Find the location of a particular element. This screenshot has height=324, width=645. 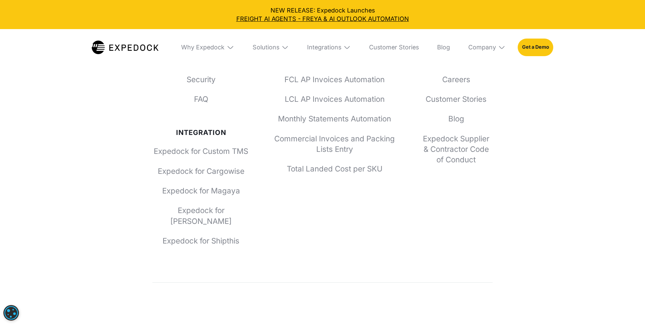

a: FREIGHT AI AGENTS - FREYA & AI OUTLOOK AUTOMATION is located at coordinates (322, 19).